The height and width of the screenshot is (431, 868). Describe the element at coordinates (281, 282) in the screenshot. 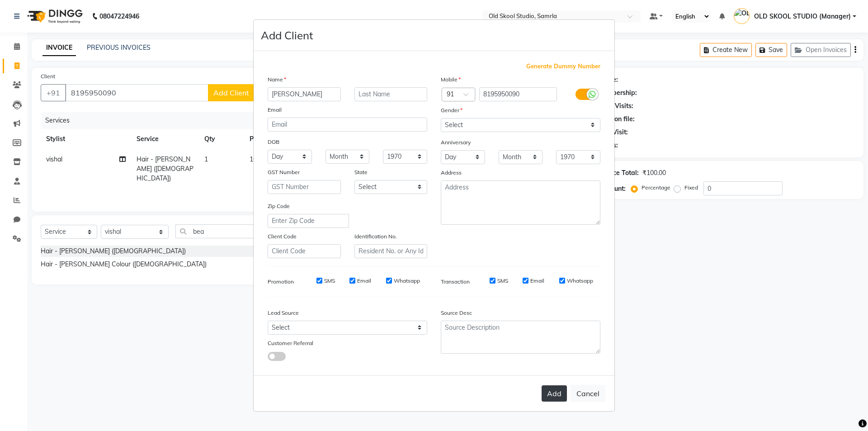

I see `label: Promotion` at that location.